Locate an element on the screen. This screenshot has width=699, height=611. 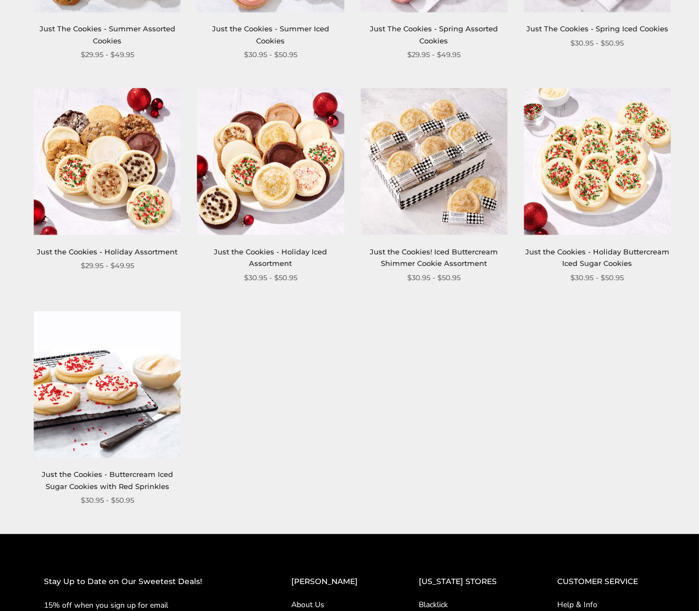
a: Just The Cookies - Spring Assorted Cookies is located at coordinates (434, 34).